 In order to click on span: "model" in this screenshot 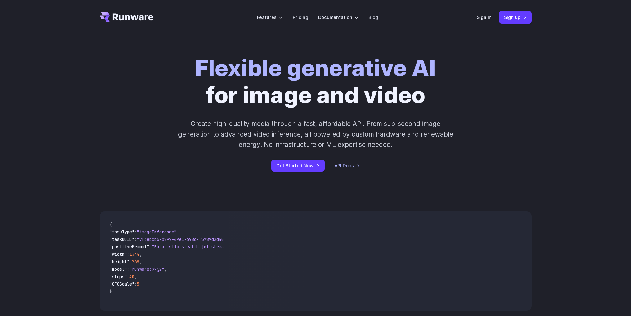, I will do `click(118, 269)`.